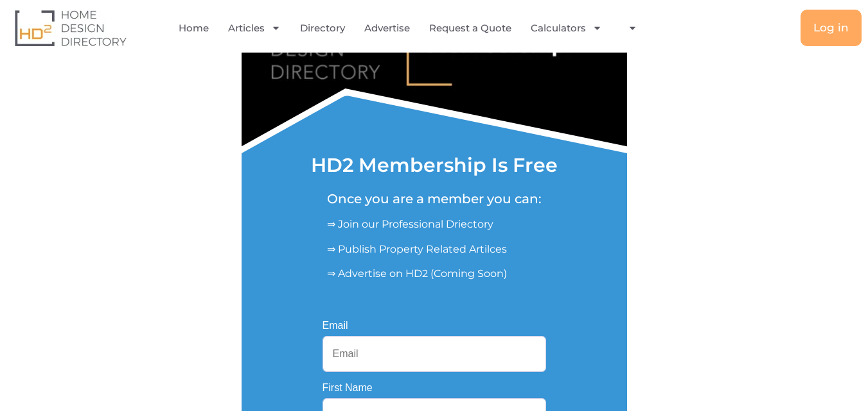  Describe the element at coordinates (434, 354) in the screenshot. I see `input: Email` at that location.